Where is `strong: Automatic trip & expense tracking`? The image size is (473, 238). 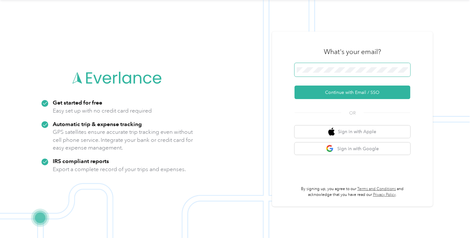 strong: Automatic trip & expense tracking is located at coordinates (97, 124).